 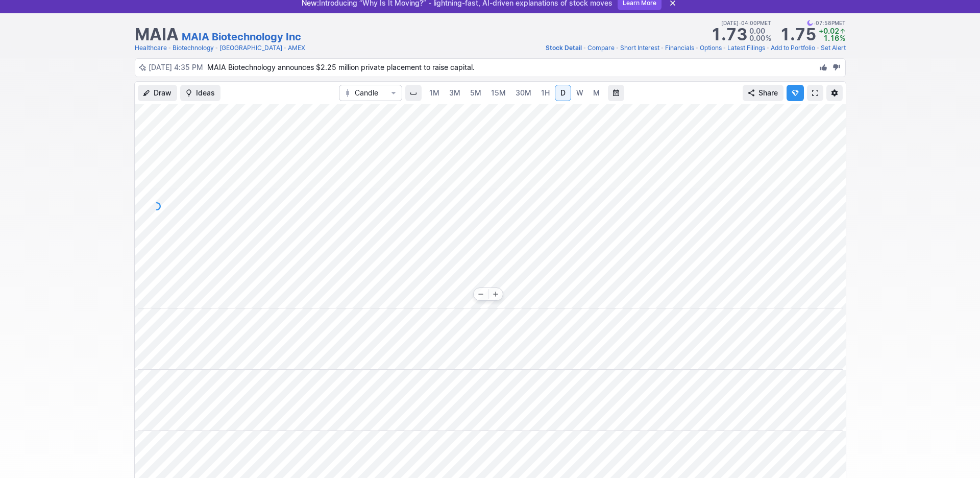 I want to click on a: 3M, so click(x=455, y=93).